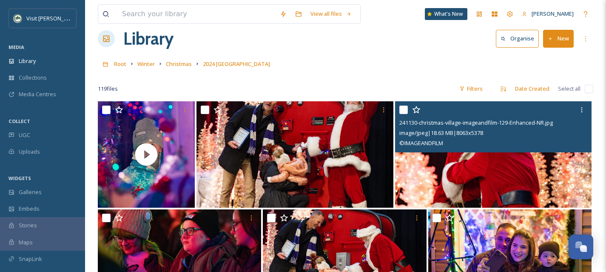 The width and height of the screenshot is (606, 272). Describe the element at coordinates (197, 14) in the screenshot. I see `input: Search your library` at that location.